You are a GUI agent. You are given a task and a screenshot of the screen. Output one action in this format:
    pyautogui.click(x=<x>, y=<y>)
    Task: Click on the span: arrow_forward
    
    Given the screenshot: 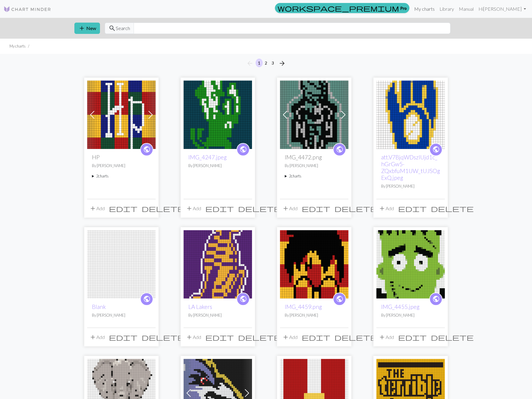 What is the action you would take?
    pyautogui.click(x=282, y=63)
    